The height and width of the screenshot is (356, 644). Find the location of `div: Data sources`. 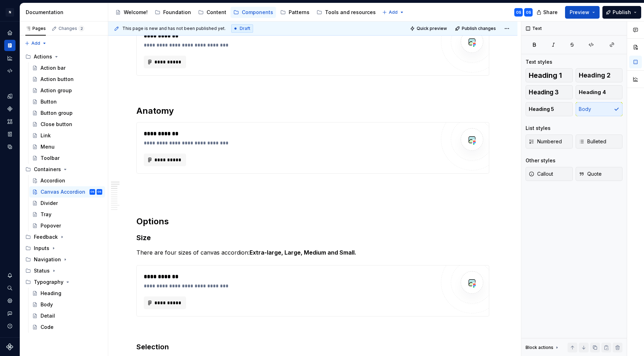

div: Data sources is located at coordinates (10, 147).